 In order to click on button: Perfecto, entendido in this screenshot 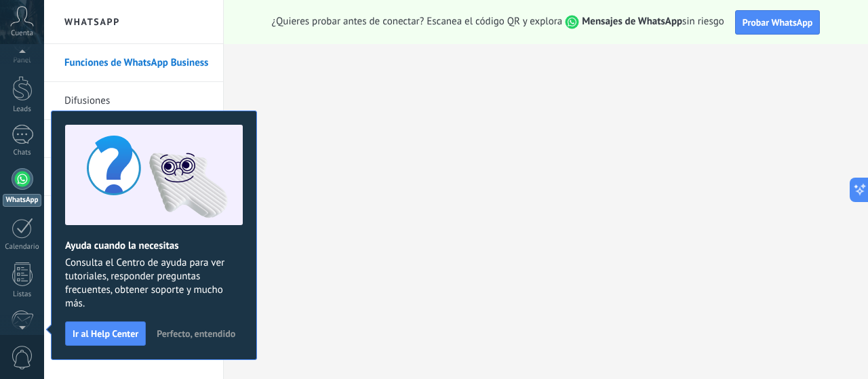, I will do `click(196, 333)`.